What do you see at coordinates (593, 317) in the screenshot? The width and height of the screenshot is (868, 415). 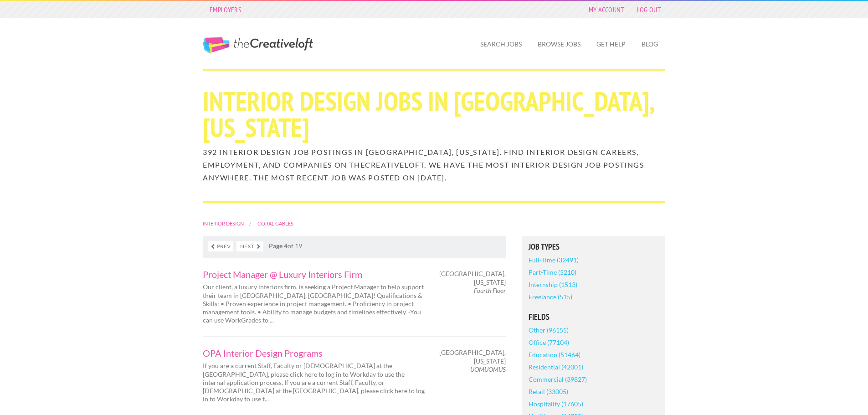 I see `h5: Fields` at bounding box center [593, 317].